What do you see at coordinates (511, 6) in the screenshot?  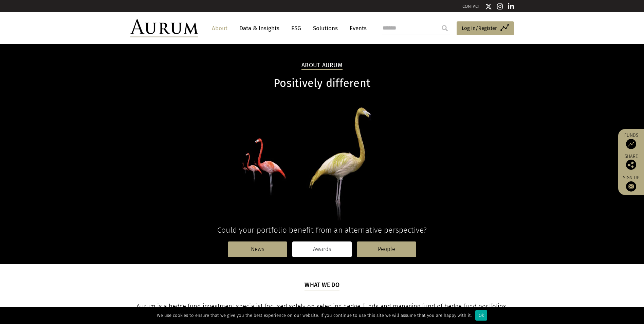 I see `img: Linkedin icon` at bounding box center [511, 6].